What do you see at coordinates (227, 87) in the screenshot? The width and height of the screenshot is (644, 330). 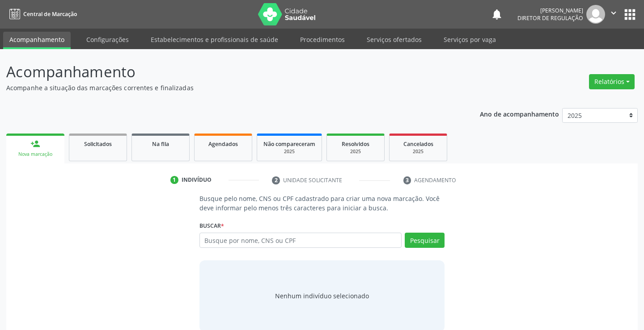 I see `p: Acompanhe a situação das marcações correntes e finalizadas` at bounding box center [227, 87].